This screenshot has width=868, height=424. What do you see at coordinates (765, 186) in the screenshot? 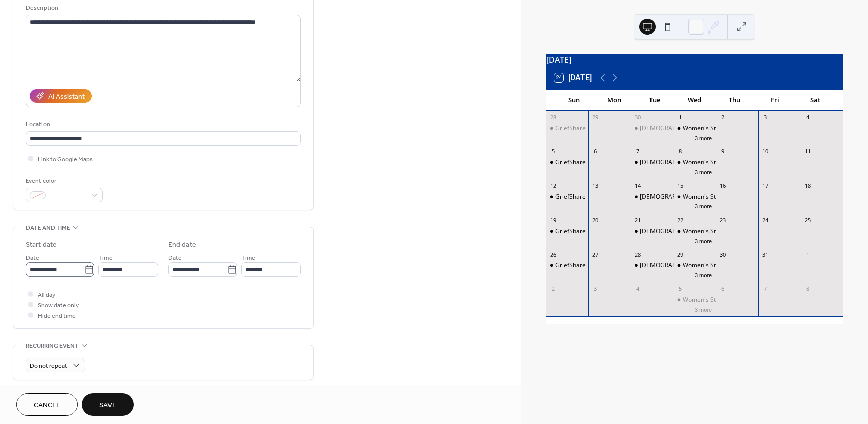
I see `div: 17` at bounding box center [765, 186].